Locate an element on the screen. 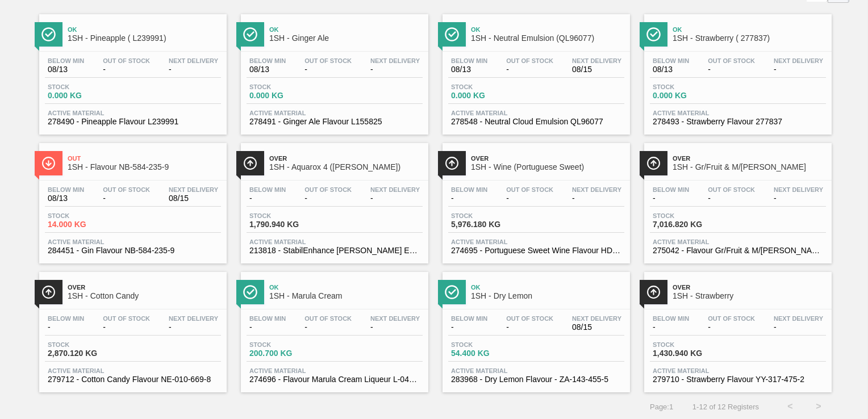 This screenshot has width=868, height=419. span: 1SH - Aquarox 4 (Rosemary) is located at coordinates (346, 167).